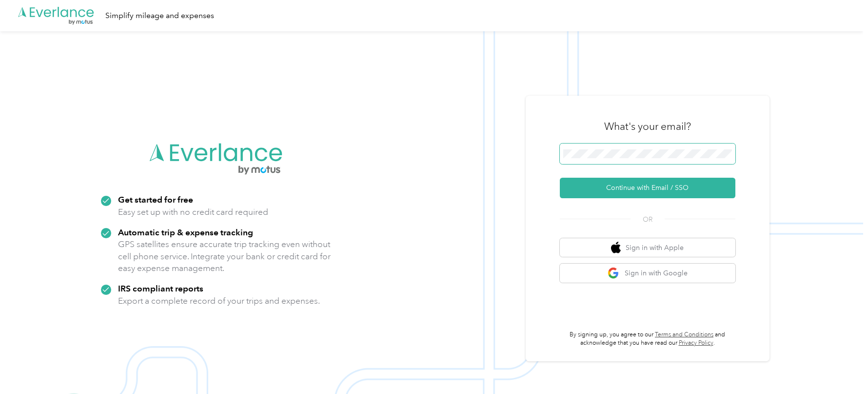 The height and width of the screenshot is (394, 868). Describe the element at coordinates (614, 273) in the screenshot. I see `img: google logo` at that location.